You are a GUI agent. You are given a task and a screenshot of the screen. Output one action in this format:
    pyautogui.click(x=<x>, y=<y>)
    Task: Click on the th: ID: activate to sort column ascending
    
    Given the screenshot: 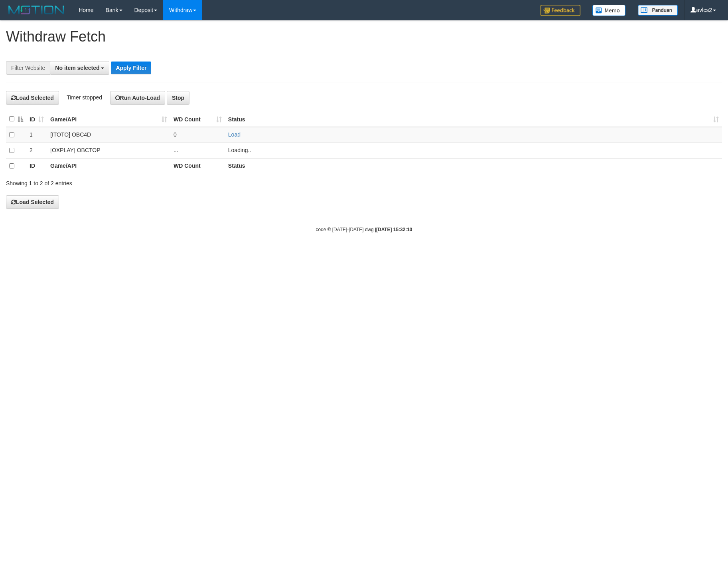 What is the action you would take?
    pyautogui.click(x=36, y=119)
    